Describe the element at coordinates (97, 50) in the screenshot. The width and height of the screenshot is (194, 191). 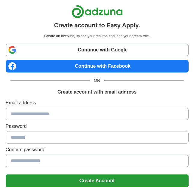
I see `a: Continue with Google` at that location.